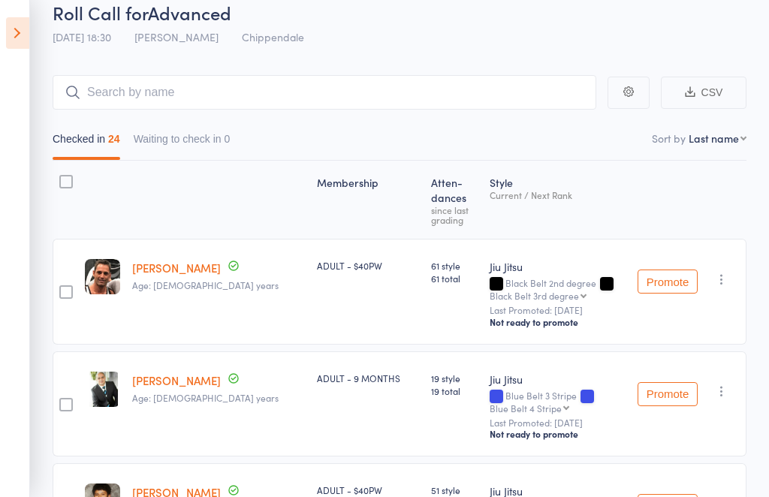  What do you see at coordinates (454, 200) in the screenshot?
I see `div: Atten­dances` at bounding box center [454, 200].